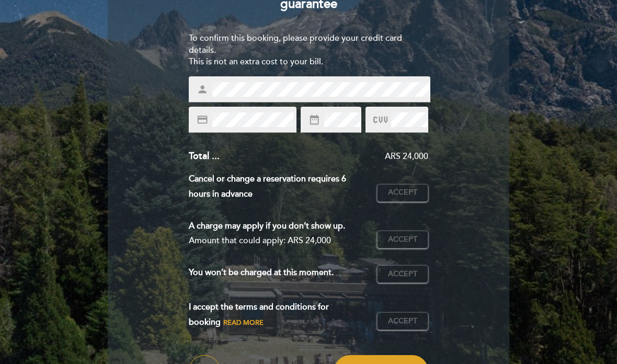 This screenshot has width=617, height=364. I want to click on div: A charge may apply if you don’t show up., so click(279, 226).